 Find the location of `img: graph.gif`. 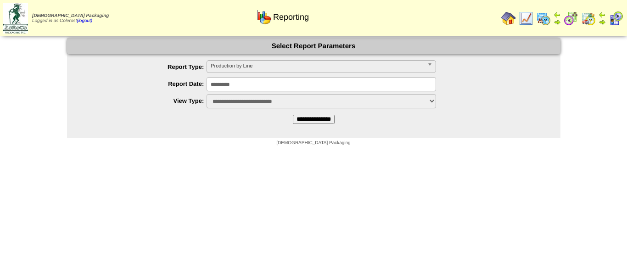

img: graph.gif is located at coordinates (264, 17).